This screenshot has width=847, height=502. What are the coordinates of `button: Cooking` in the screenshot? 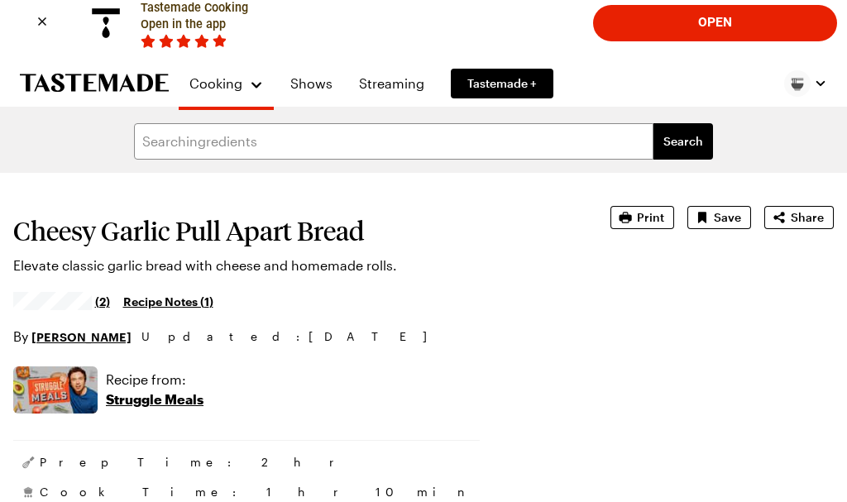 It's located at (226, 84).